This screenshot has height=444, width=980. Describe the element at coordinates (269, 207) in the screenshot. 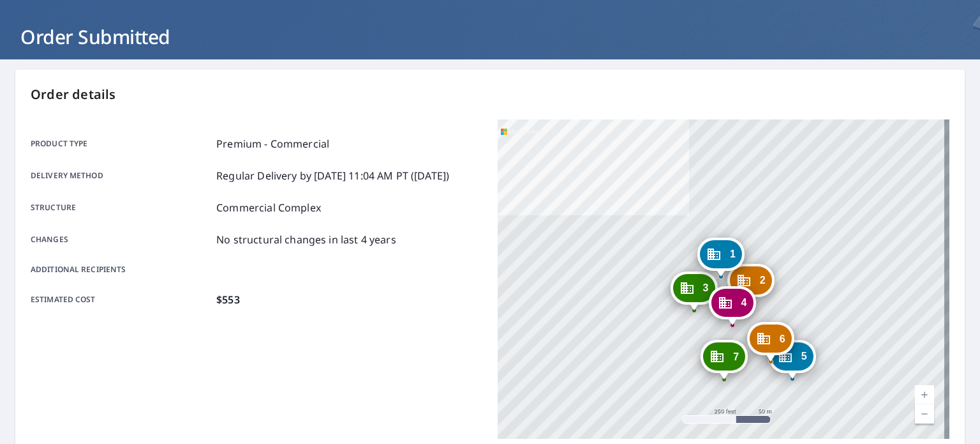

I see `p: Commercial Complex` at that location.